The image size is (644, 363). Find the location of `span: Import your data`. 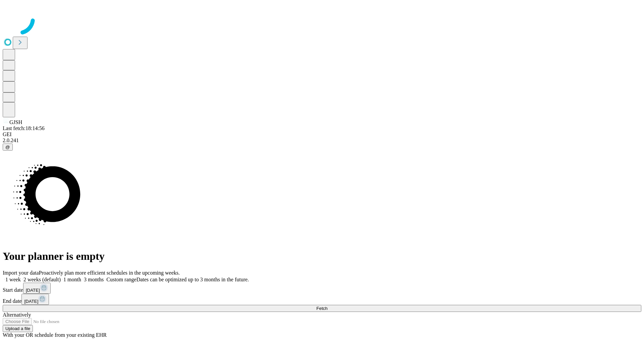

span: Import your data is located at coordinates (20, 273).